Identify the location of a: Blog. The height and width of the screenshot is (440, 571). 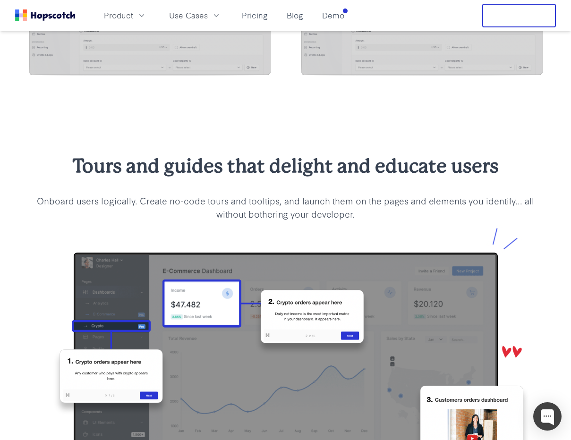
(294, 15).